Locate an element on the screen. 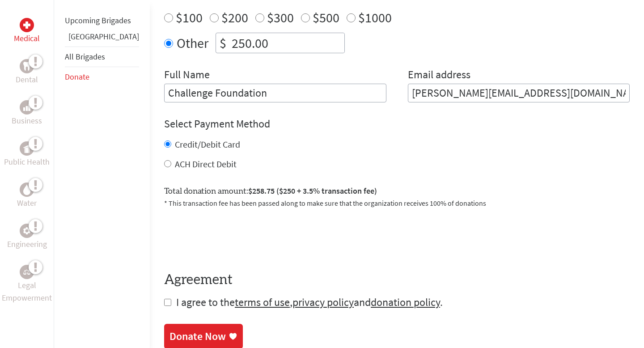  label: Full Name is located at coordinates (187, 76).